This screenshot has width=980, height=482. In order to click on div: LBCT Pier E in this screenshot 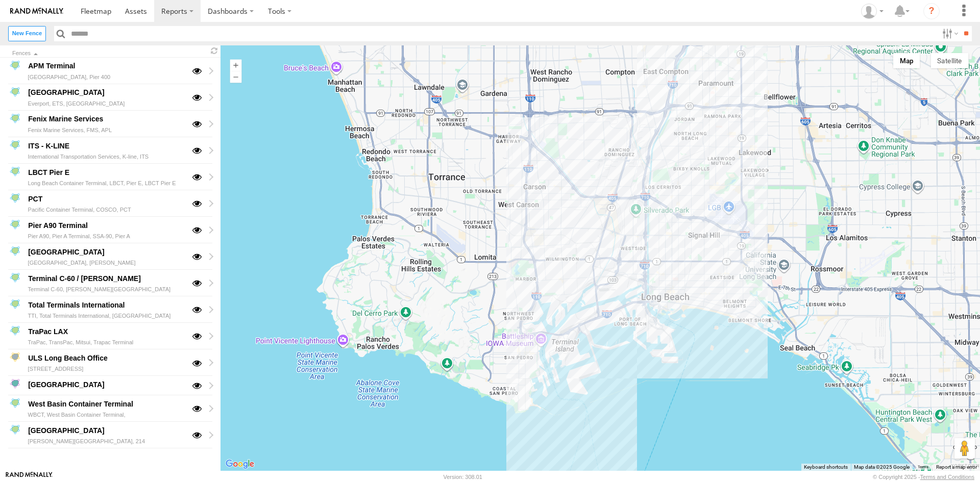, I will do `click(106, 172)`.